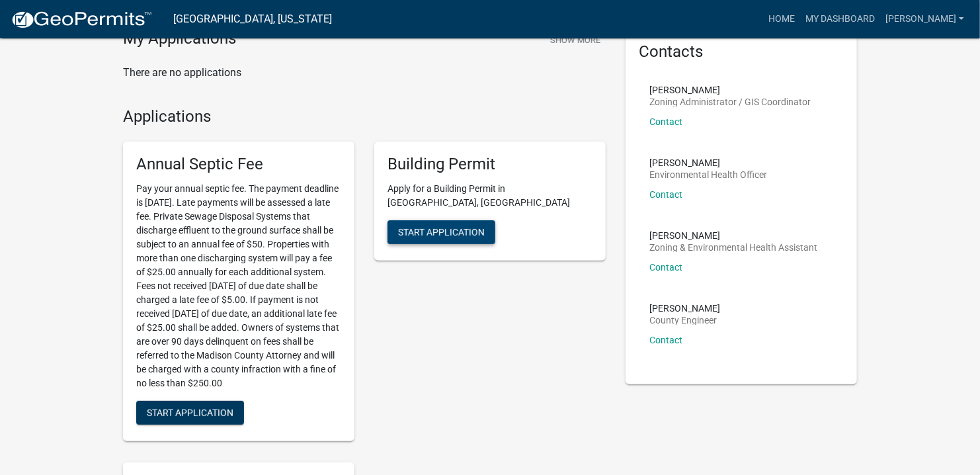  What do you see at coordinates (782, 20) in the screenshot?
I see `a: Home` at bounding box center [782, 20].